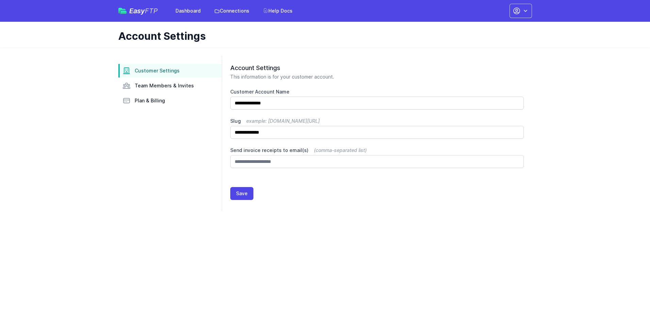  What do you see at coordinates (123, 11) in the screenshot?
I see `img: easyftp_logo.png` at bounding box center [123, 11].